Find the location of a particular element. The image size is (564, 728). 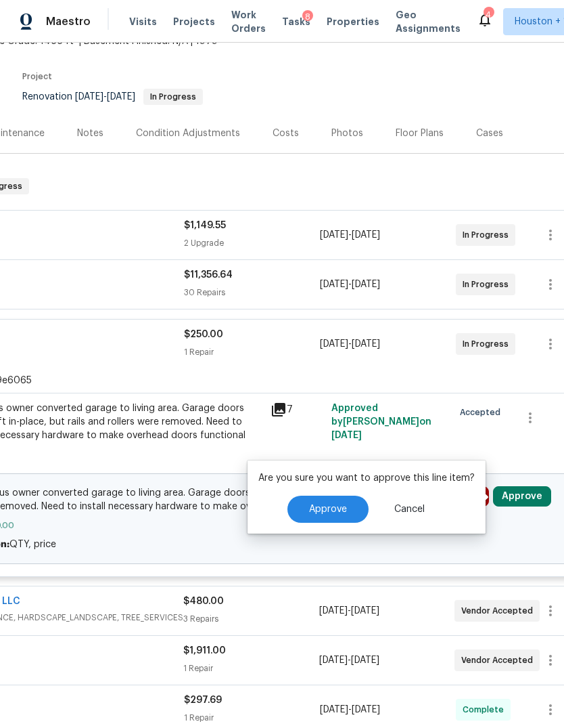

span: Cancel is located at coordinates (409, 509).